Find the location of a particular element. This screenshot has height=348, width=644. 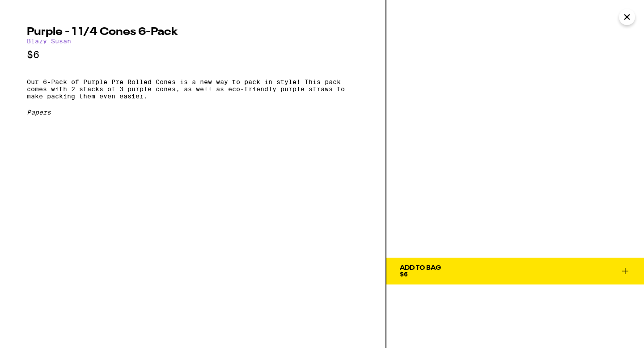

div: Add To Bag is located at coordinates (421, 267).